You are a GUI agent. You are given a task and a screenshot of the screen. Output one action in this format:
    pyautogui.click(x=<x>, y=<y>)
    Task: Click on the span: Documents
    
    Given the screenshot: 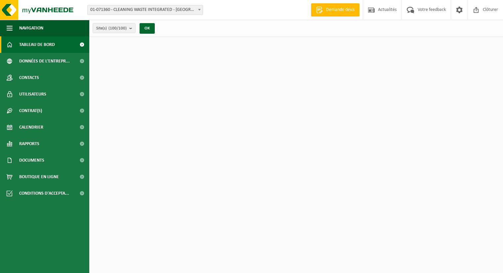 What is the action you would take?
    pyautogui.click(x=32, y=160)
    